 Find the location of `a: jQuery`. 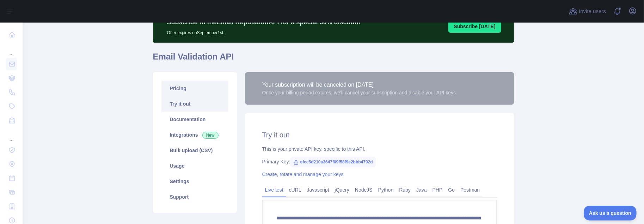

a: jQuery is located at coordinates (342, 190).